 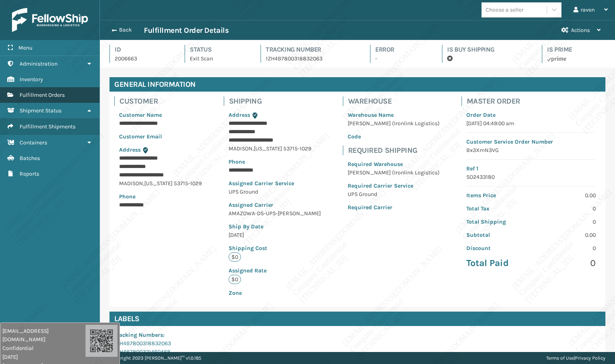 What do you see at coordinates (487, 50) in the screenshot?
I see `h4: Is Buy Shipping` at bounding box center [487, 50].